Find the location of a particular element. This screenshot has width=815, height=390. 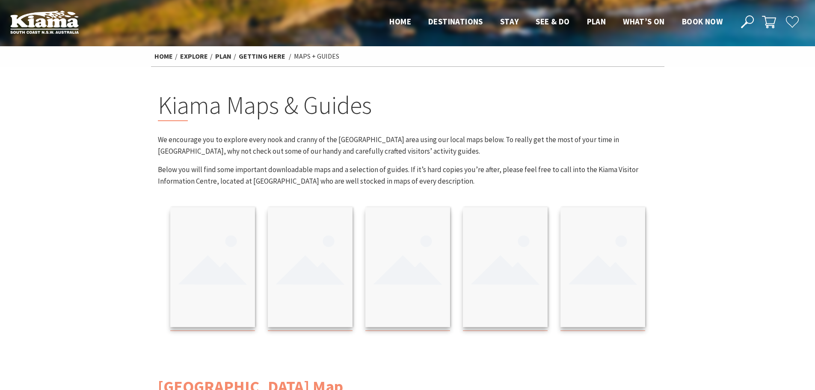

span: Stay is located at coordinates (509, 21).